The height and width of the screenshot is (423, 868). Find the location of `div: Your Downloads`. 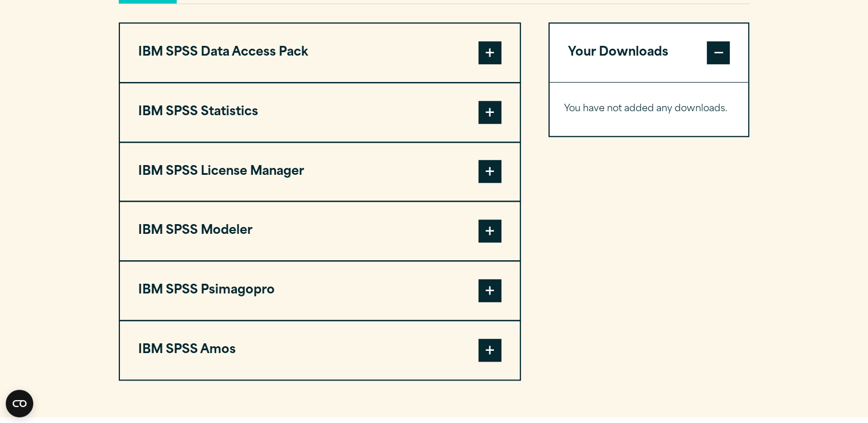

div: Your Downloads is located at coordinates (649, 109).